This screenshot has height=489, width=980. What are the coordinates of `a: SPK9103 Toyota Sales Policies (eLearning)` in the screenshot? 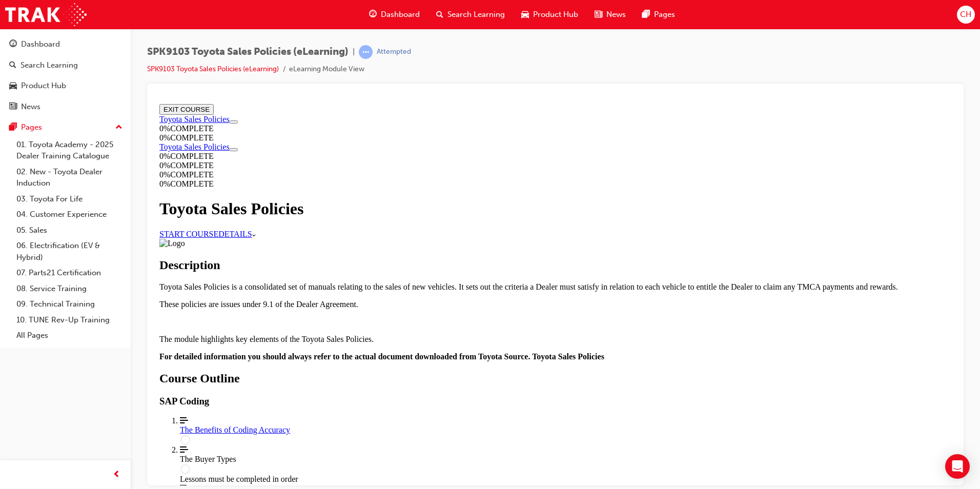 It's located at (213, 69).